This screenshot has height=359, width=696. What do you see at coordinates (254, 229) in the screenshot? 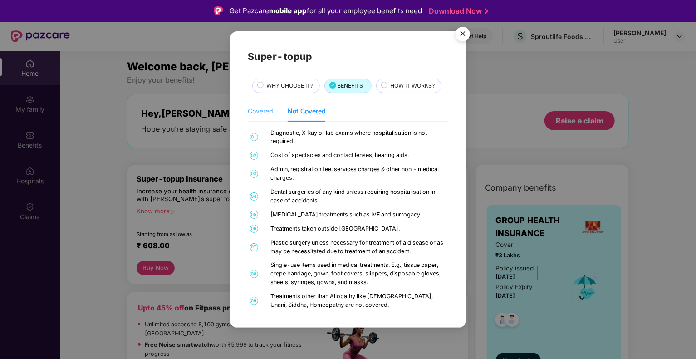
I see `span: 06` at bounding box center [254, 229].